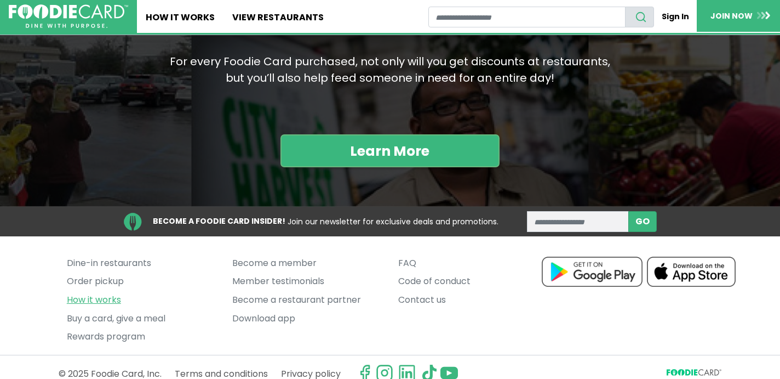 This screenshot has width=780, height=379. What do you see at coordinates (141, 282) in the screenshot?
I see `a: Order pickup` at bounding box center [141, 282].